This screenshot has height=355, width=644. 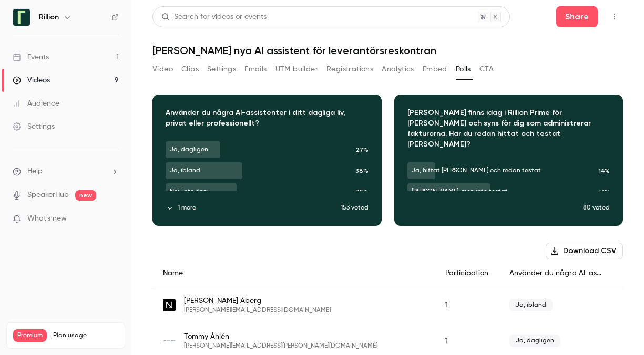 What do you see at coordinates (86, 195) in the screenshot?
I see `span: new` at bounding box center [86, 195].